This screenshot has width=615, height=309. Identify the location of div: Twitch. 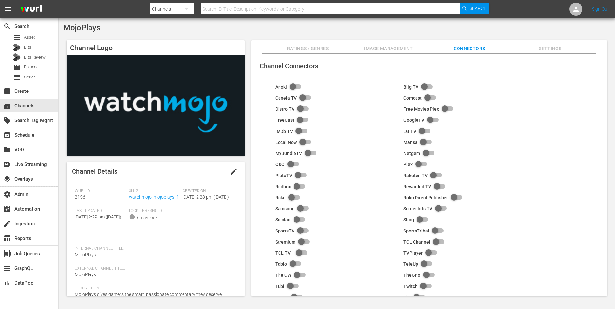
(410, 286).